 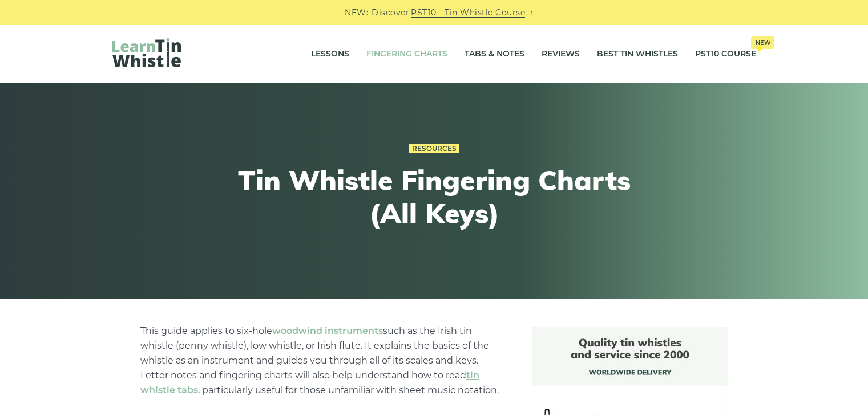 I want to click on a: Fingering Charts, so click(x=407, y=54).